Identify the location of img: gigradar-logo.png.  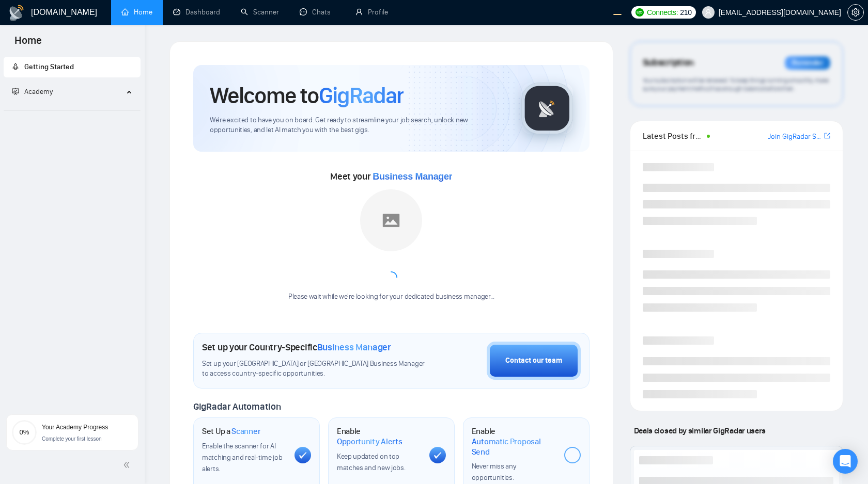
(547, 109).